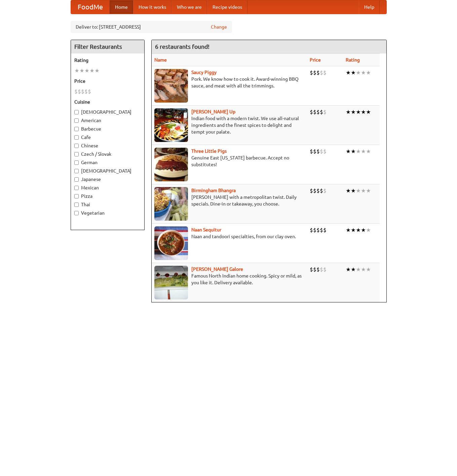 This screenshot has width=457, height=476. Describe the element at coordinates (76, 146) in the screenshot. I see `input: Chinese` at that location.